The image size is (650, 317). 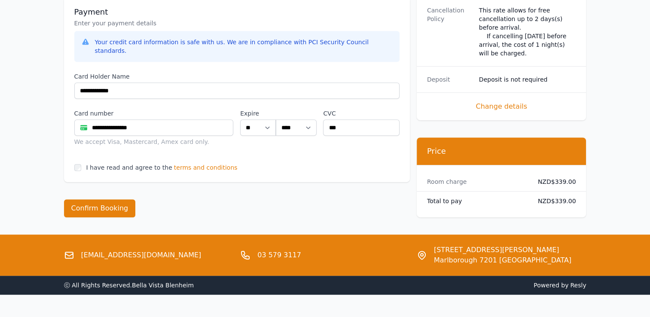 What do you see at coordinates (258, 113) in the screenshot?
I see `label: Expire` at bounding box center [258, 113].